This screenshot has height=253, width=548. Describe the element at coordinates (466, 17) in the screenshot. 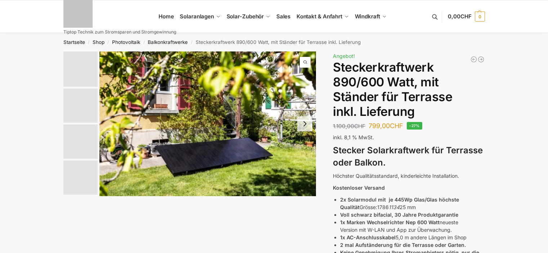

I see `a: 0,00CHF 0` at that location.